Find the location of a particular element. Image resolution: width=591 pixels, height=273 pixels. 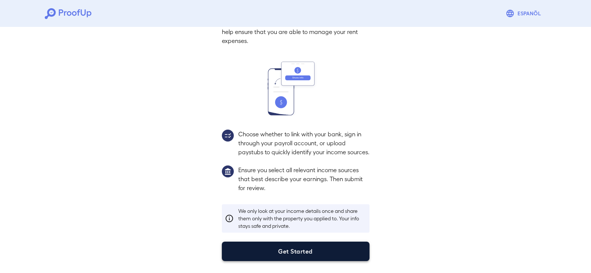

p: Ensure you select all relevant income sources that best describe your earnings. Then submit for r... is located at coordinates (304, 179).